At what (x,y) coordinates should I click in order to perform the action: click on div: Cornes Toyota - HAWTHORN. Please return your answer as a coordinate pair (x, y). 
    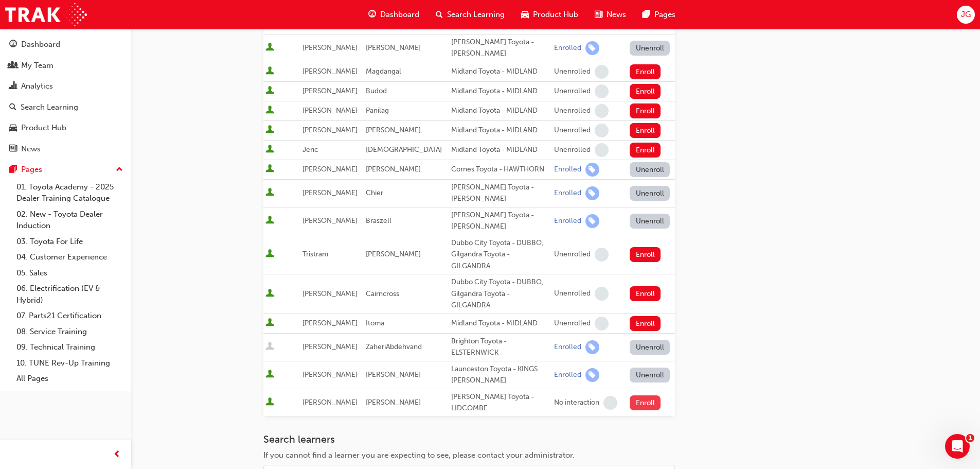
    Looking at the image, I should click on (500, 170).